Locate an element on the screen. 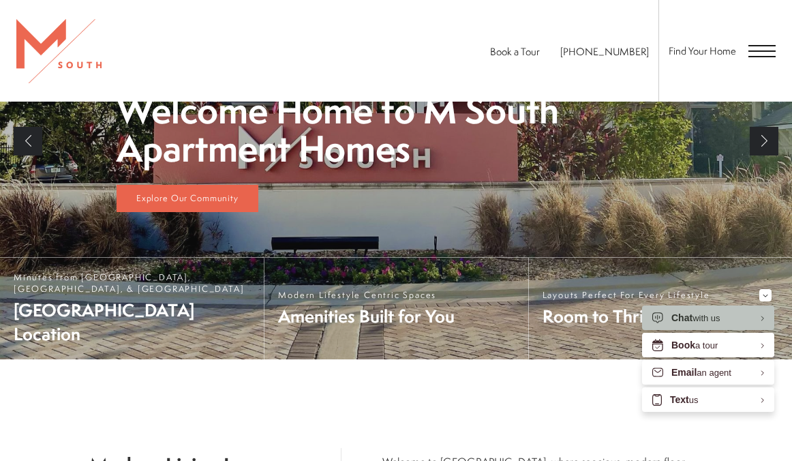  span: Book a Tour is located at coordinates (515, 51).